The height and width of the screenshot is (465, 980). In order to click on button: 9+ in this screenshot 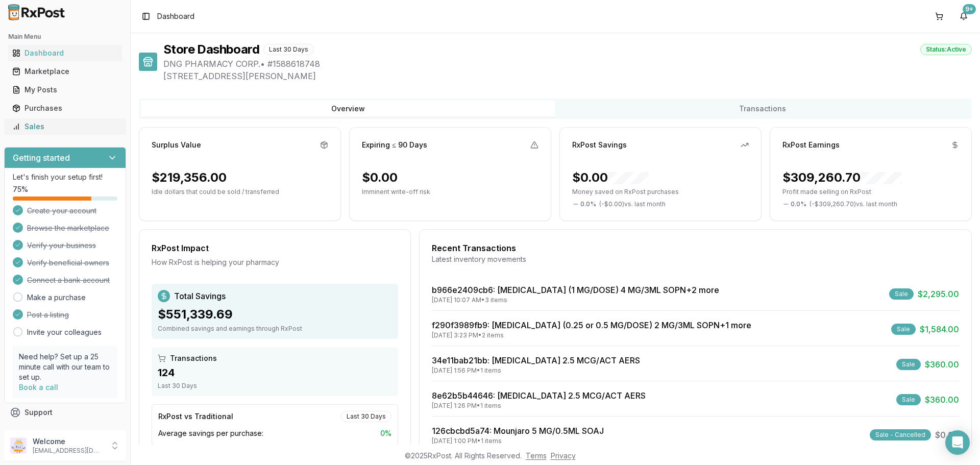, I will do `click(964, 16)`.